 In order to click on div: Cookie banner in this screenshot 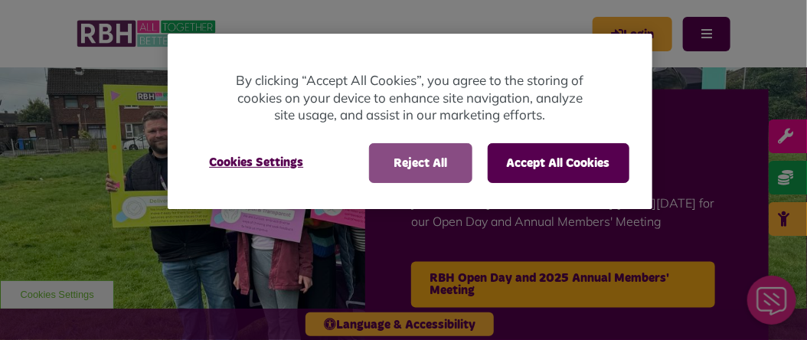, I will do `click(410, 121)`.